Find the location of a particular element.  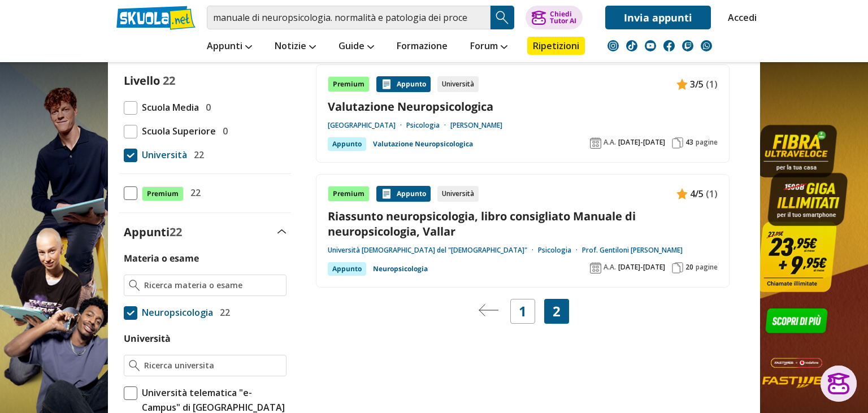

a: Invia appunti is located at coordinates (657, 17).